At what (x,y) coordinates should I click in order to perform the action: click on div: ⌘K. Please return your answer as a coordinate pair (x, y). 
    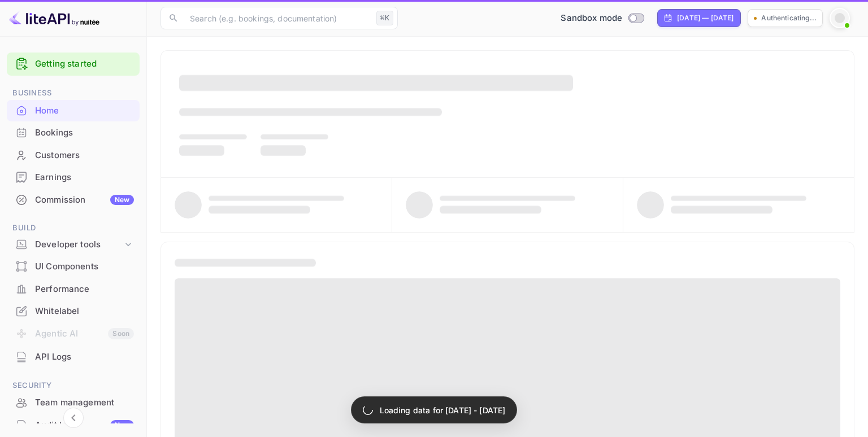
    Looking at the image, I should click on (385, 18).